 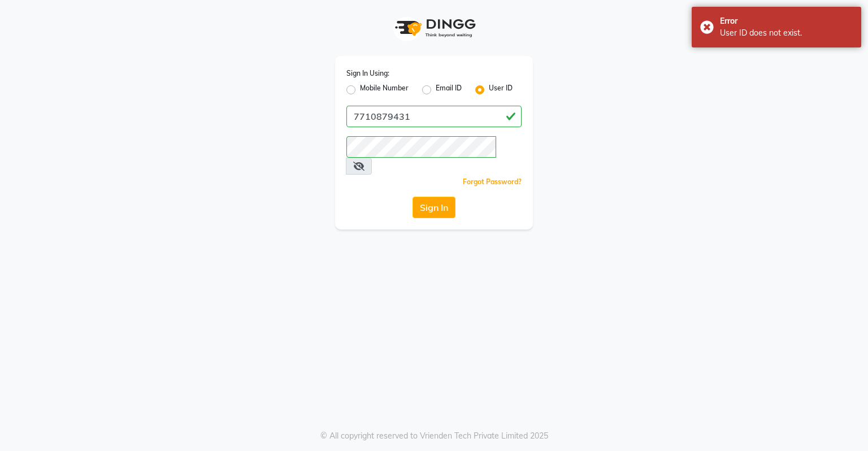 I want to click on button: Sign In, so click(x=434, y=208).